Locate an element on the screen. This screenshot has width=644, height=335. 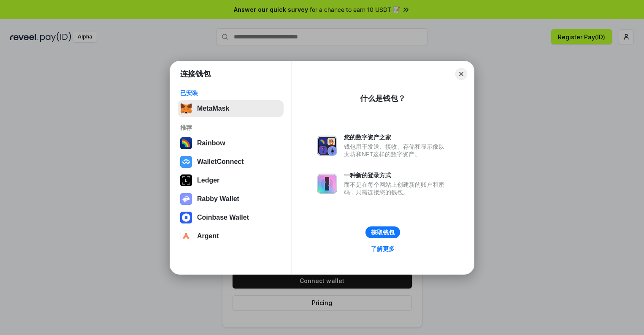
div: Coinbase Wallet is located at coordinates (223, 217).